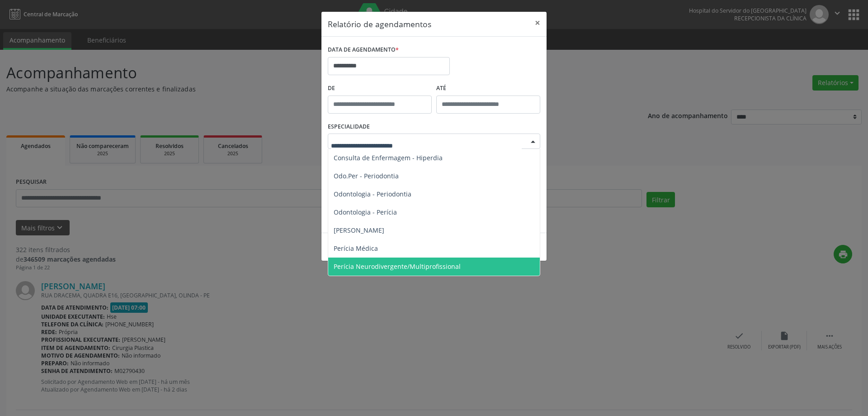 The image size is (868, 416). What do you see at coordinates (366, 176) in the screenshot?
I see `span: Odo.Per - Periodontia` at bounding box center [366, 176].